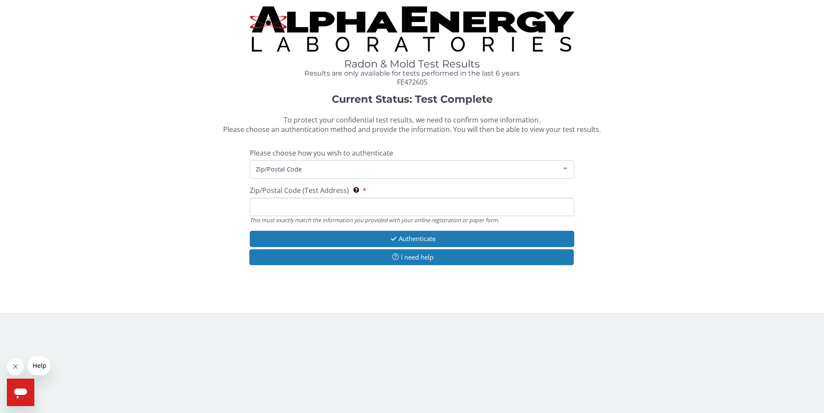 The width and height of the screenshot is (824, 413). I want to click on span: Please choose how you wish to authenticate, so click(322, 153).